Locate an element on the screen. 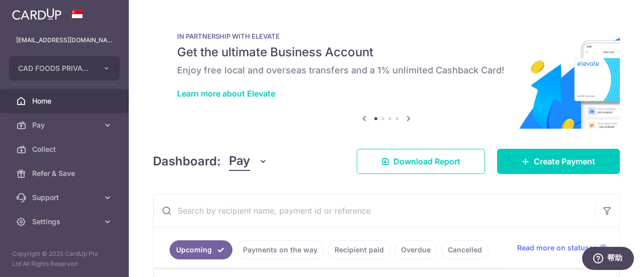 This screenshot has width=644, height=277. span: Create Payment is located at coordinates (565, 161).